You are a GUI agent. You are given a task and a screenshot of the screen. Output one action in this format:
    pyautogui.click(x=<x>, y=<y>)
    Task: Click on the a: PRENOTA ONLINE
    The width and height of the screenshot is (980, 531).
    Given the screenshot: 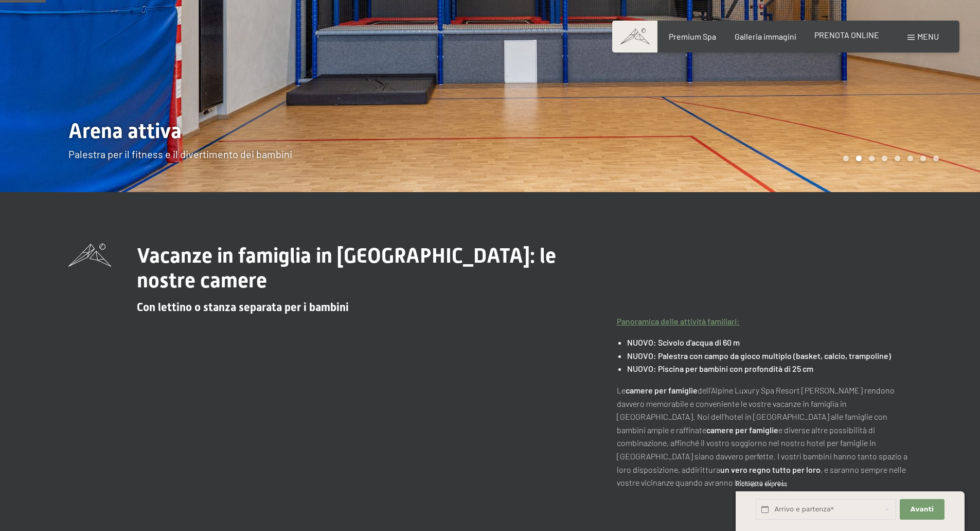 What is the action you would take?
    pyautogui.click(x=847, y=34)
    